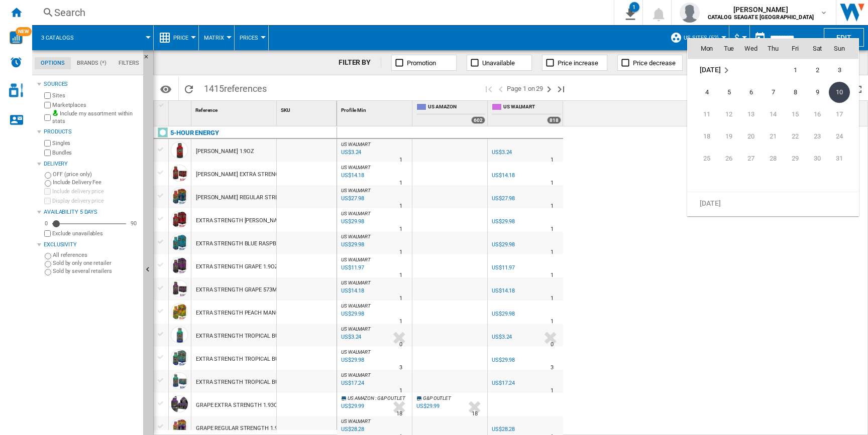  What do you see at coordinates (839, 93) in the screenshot?
I see `span: 10` at bounding box center [839, 93].